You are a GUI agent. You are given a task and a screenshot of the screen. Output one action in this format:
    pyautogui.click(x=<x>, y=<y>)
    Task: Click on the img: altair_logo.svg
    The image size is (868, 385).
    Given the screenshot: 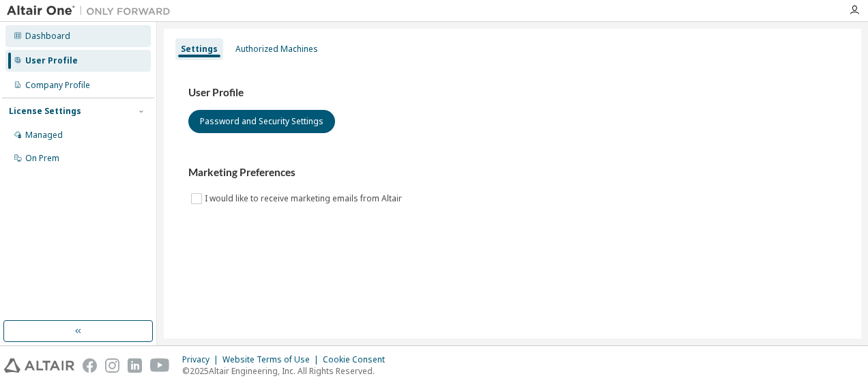 What is the action you would take?
    pyautogui.click(x=39, y=365)
    